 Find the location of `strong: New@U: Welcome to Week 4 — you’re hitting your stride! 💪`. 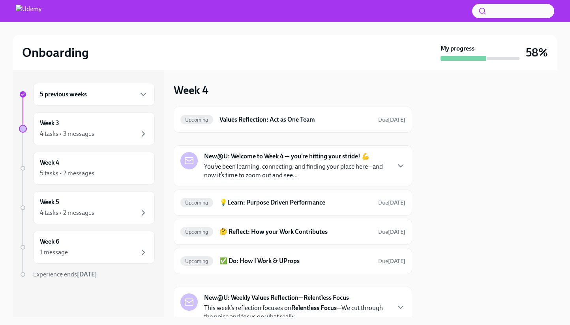

strong: New@U: Welcome to Week 4 — you’re hitting your stride! 💪 is located at coordinates (287, 156).